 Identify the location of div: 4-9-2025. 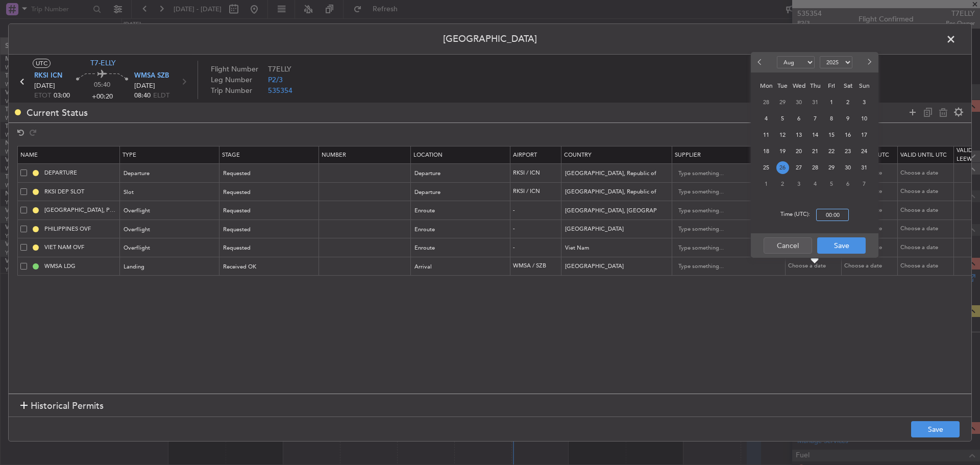
(816, 184).